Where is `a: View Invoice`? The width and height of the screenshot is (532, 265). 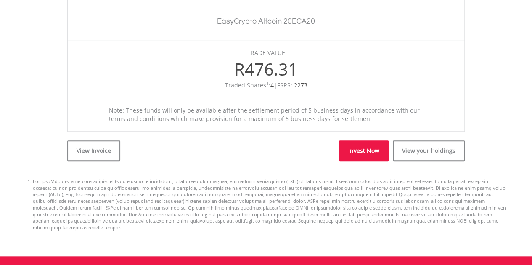
a: View Invoice is located at coordinates (94, 151).